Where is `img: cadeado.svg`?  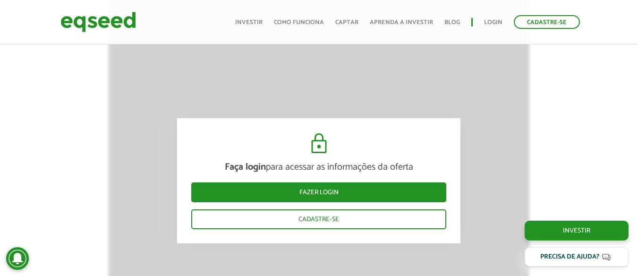 img: cadeado.svg is located at coordinates (319, 144).